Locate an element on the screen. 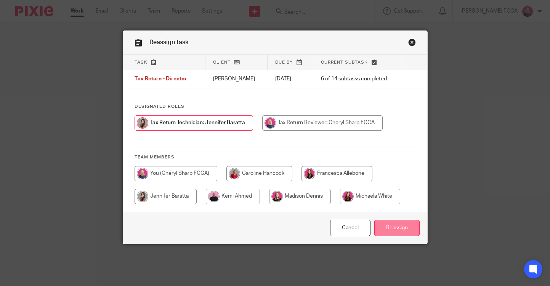 This screenshot has width=550, height=286. span: Task is located at coordinates (141, 62).